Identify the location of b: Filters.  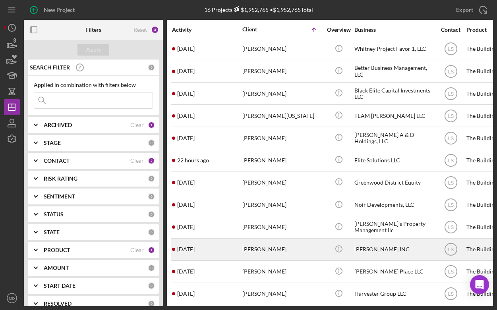
(93, 30).